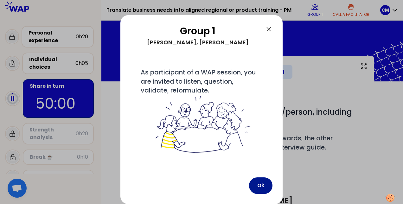  Describe the element at coordinates (201, 111) in the screenshot. I see `span: As participant of a WAP session, you are invited to listen, question, validate, reformulate.` at that location.